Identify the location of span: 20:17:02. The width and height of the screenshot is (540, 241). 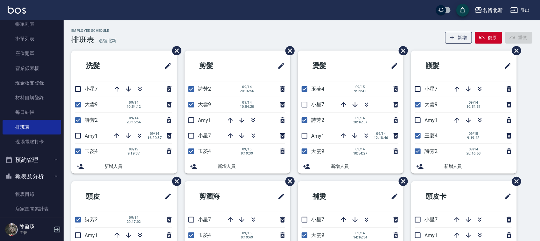
(134, 222).